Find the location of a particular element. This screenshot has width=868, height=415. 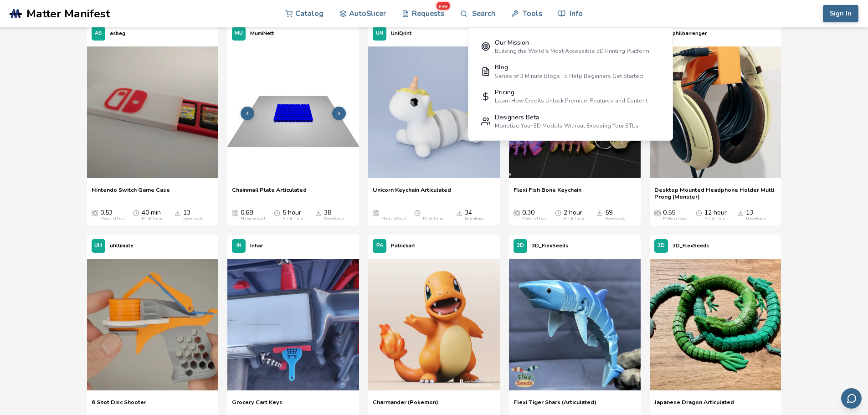

a: Designers BetaMonetize Your 3D Models Without Exposing Your STLs is located at coordinates (571, 121).